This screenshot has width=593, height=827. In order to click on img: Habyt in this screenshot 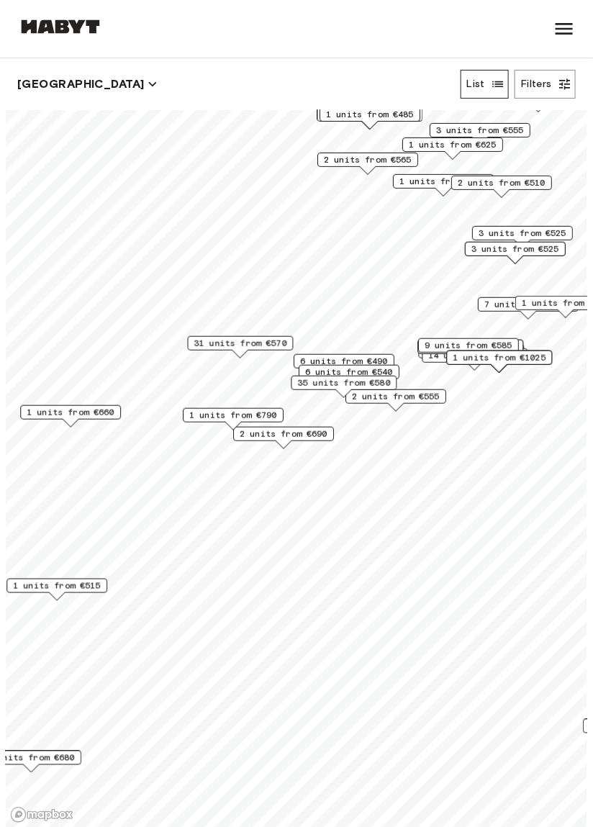, I will do `click(60, 27)`.